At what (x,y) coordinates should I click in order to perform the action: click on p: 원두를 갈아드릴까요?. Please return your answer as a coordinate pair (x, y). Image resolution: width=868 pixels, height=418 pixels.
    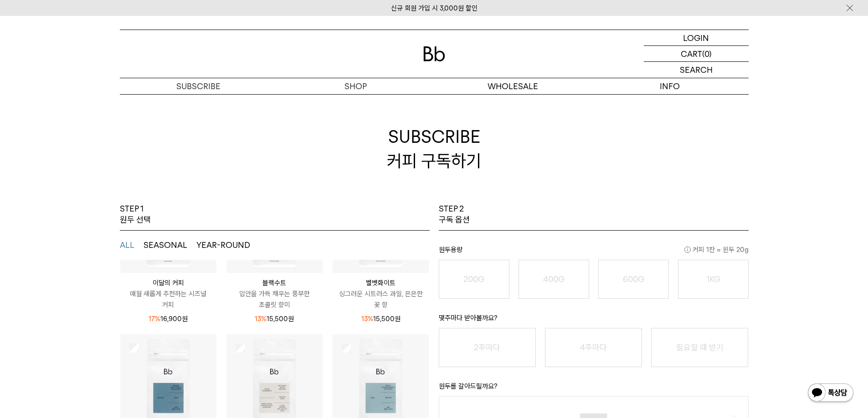
    Looking at the image, I should click on (593, 389).